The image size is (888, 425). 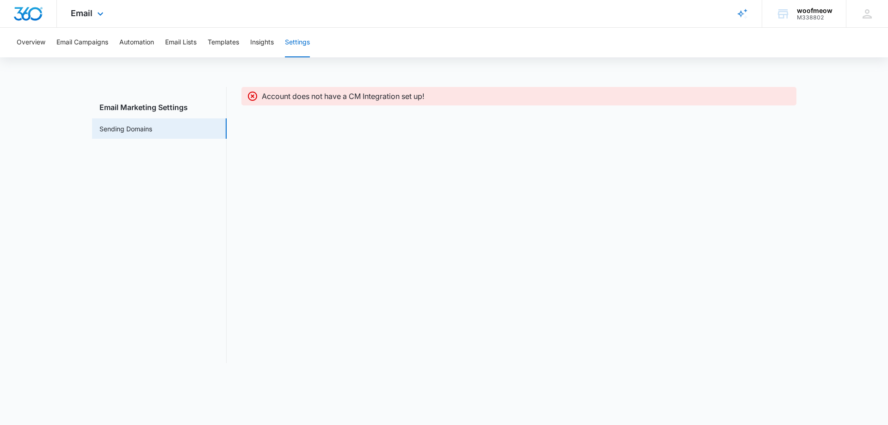 I want to click on a: Sending Domains, so click(x=126, y=129).